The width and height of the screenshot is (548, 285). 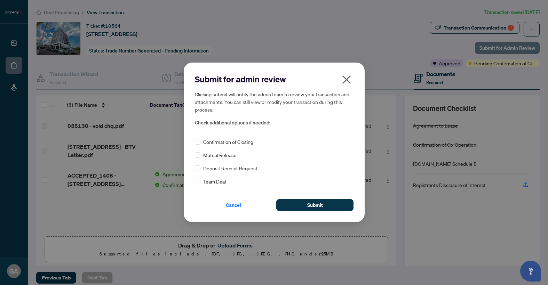 I want to click on span: Team Deal, so click(x=214, y=182).